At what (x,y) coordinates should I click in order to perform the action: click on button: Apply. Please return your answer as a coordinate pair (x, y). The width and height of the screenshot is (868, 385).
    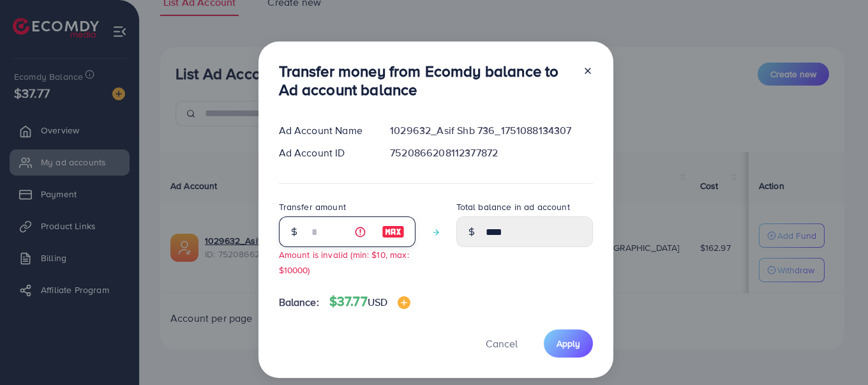
    Looking at the image, I should click on (568, 343).